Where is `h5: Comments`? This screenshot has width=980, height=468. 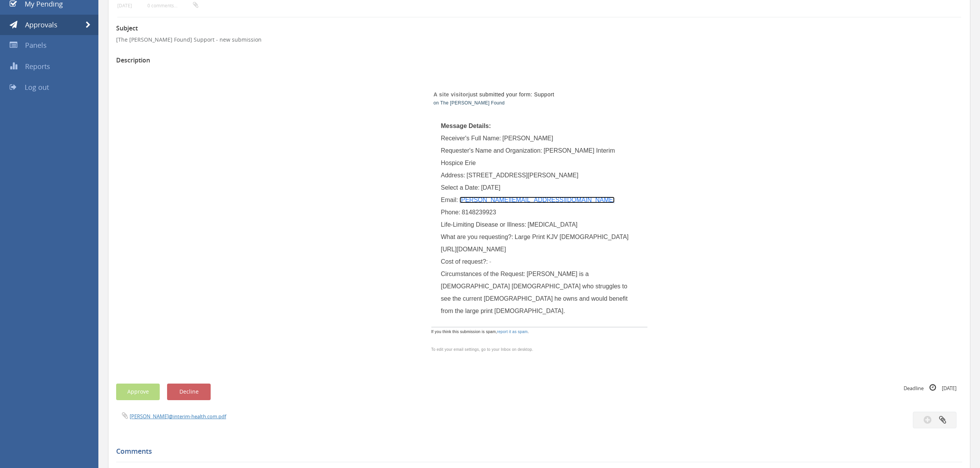 h5: Comments is located at coordinates (537, 452).